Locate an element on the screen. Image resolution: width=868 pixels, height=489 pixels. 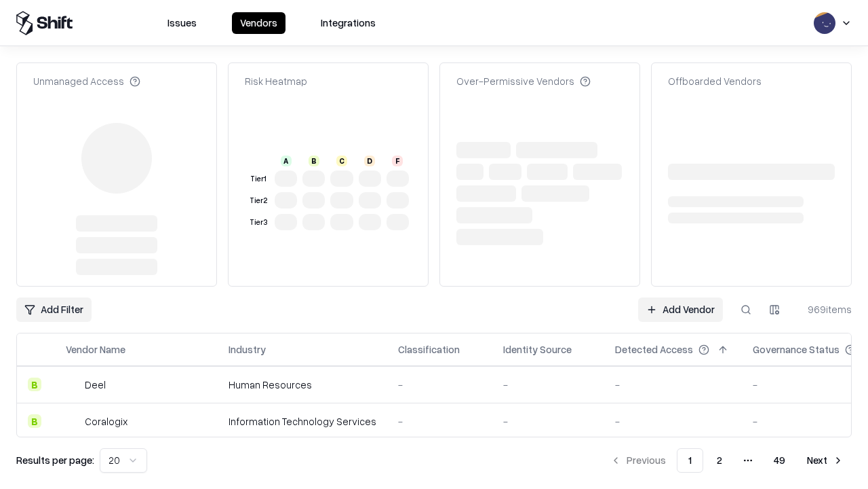
div: Coralogix is located at coordinates (106, 421).